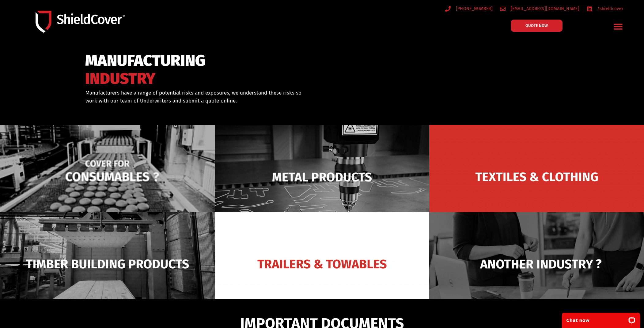 The height and width of the screenshot is (328, 644). What do you see at coordinates (536, 25) in the screenshot?
I see `a: QUOTE NOW` at bounding box center [536, 25].